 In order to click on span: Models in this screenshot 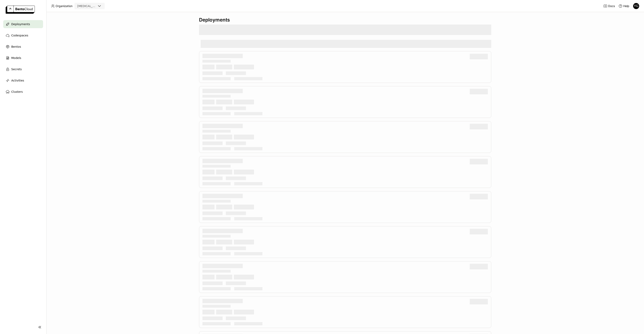, I will do `click(16, 58)`.